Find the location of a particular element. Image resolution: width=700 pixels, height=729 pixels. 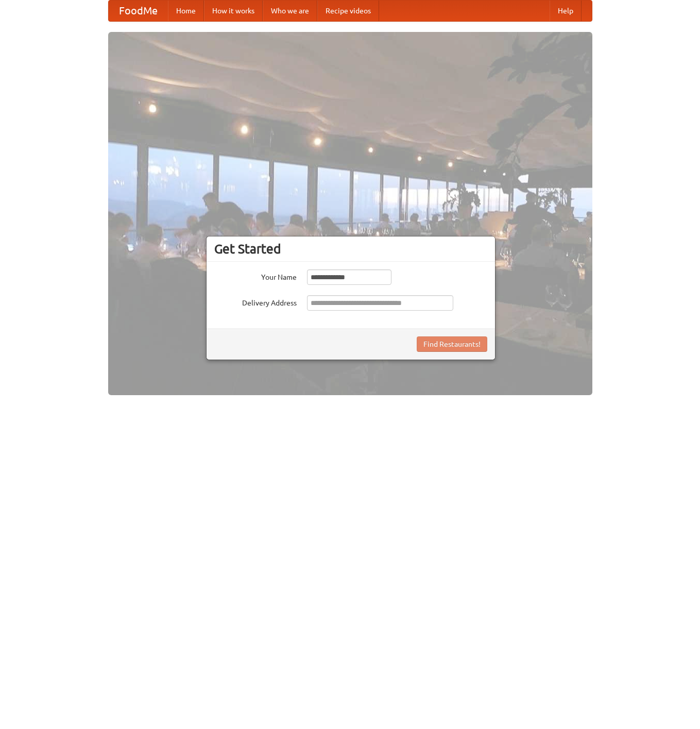

a: Who we are is located at coordinates (290, 11).